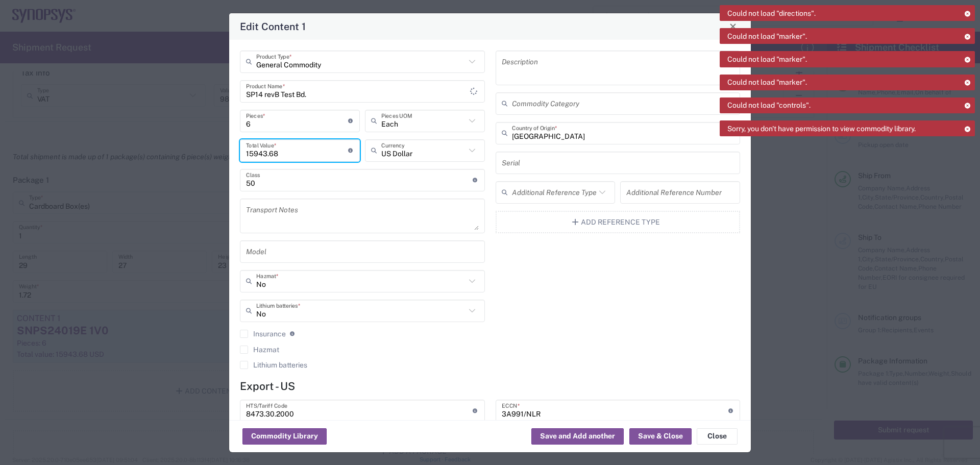 This screenshot has height=465, width=980. Describe the element at coordinates (771, 13) in the screenshot. I see `span: Could not load "directions".` at that location.